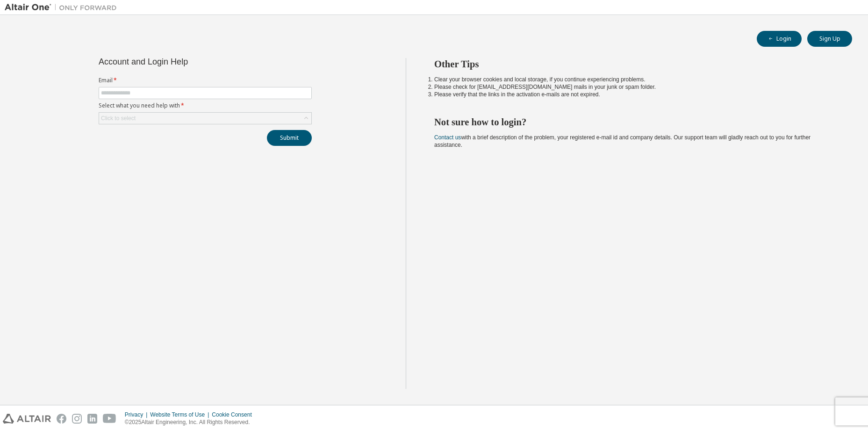 The height and width of the screenshot is (432, 868). I want to click on li: Clear your browser cookies and local storage, if you continue experiencing problems., so click(635, 79).